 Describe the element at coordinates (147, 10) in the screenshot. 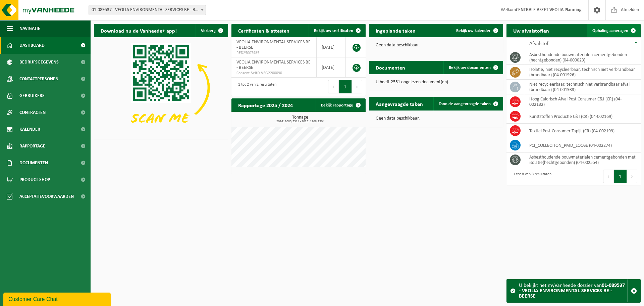

I see `span: 01-089537 - VEOLIA ENVIRONMENTAL SERVICES BE - BEERSE` at that location.